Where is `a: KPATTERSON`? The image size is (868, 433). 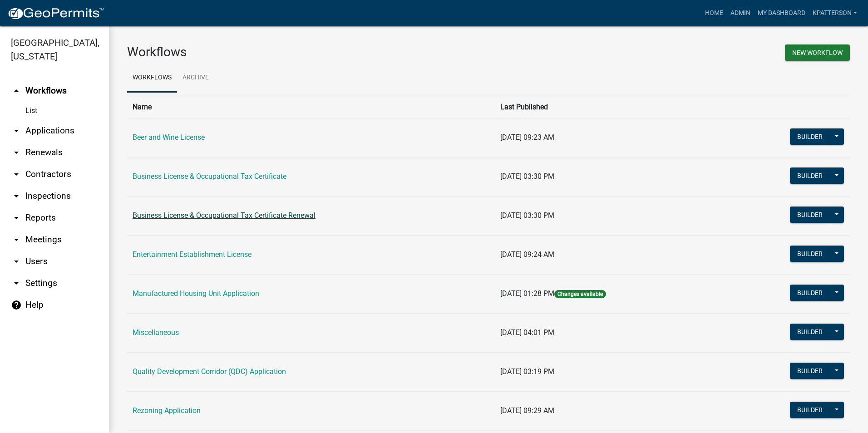 a: KPATTERSON is located at coordinates (835, 13).